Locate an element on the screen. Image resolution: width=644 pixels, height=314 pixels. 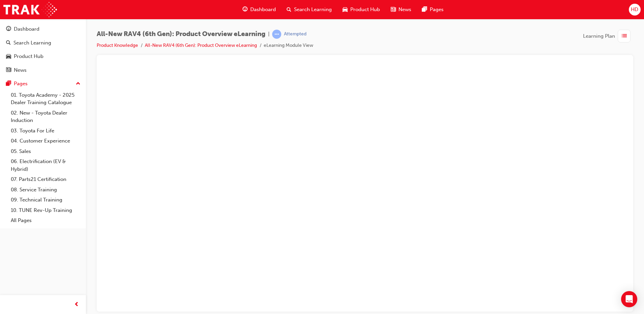
a: search-iconSearch Learning is located at coordinates (309, 9).